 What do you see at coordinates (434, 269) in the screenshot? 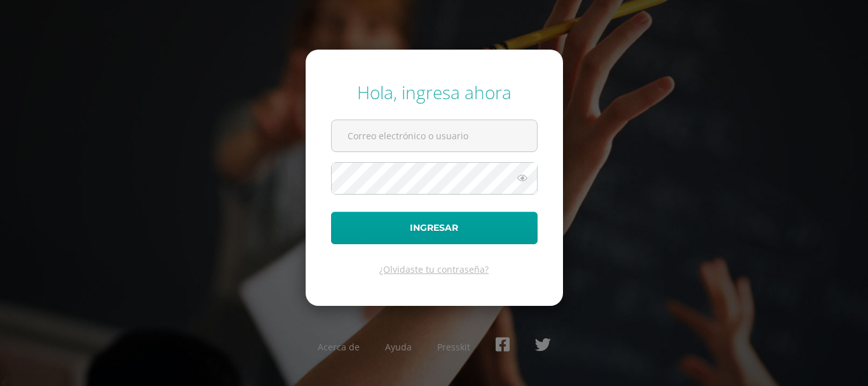
I see `a: ¿Olvidaste tu contraseña?` at bounding box center [434, 269].